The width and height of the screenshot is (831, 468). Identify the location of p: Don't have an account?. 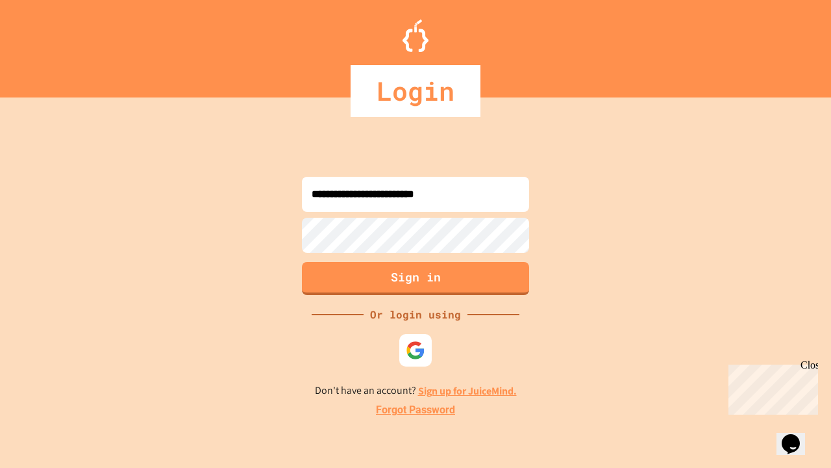
(416, 390).